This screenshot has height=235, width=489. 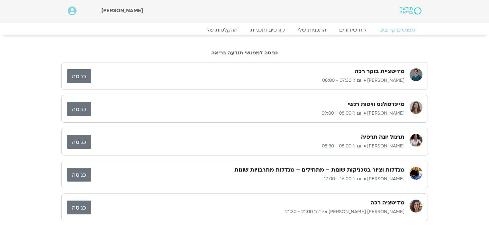 I want to click on h3: מנדלות וציור בטכניקות שונות – מתחילים – מנדלות מתרבויות שונות, so click(x=319, y=170).